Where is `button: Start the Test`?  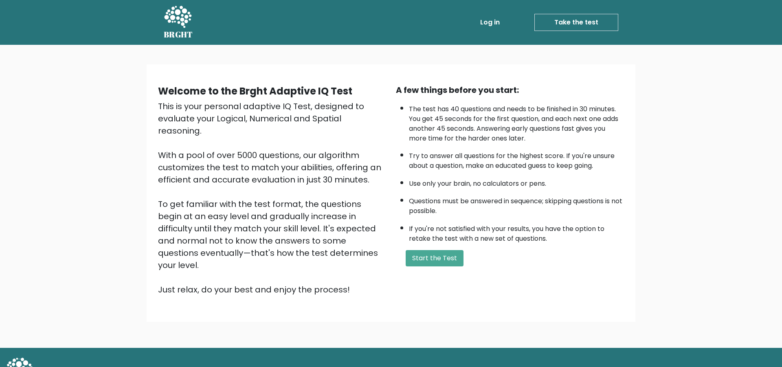
button: Start the Test is located at coordinates (434, 258).